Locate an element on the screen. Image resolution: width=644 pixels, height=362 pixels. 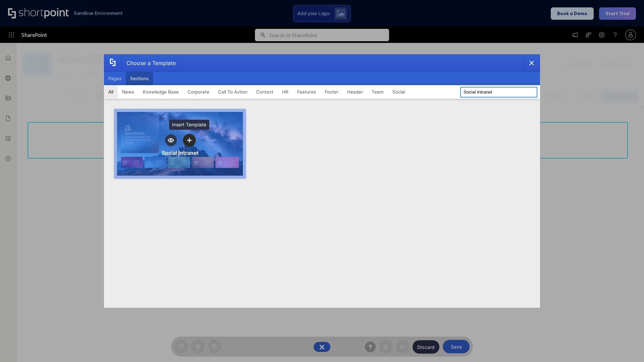
button: Call To Action is located at coordinates (233, 92).